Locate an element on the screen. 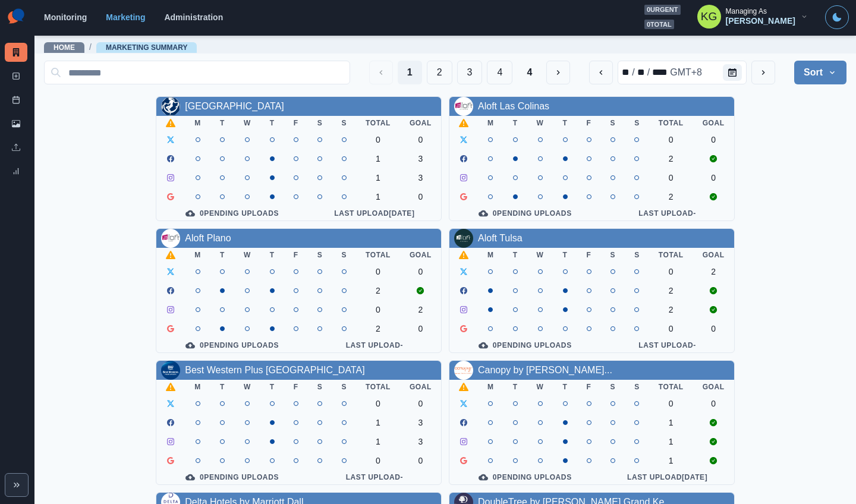 Image resolution: width=856 pixels, height=504 pixels. img: 448283599303931 is located at coordinates (463, 370).